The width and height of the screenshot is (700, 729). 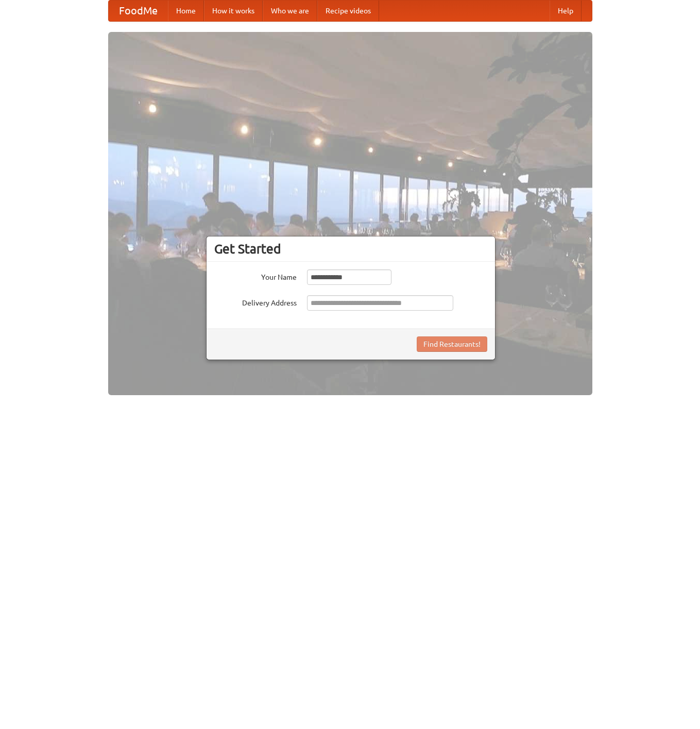 I want to click on a: Who we are, so click(x=290, y=11).